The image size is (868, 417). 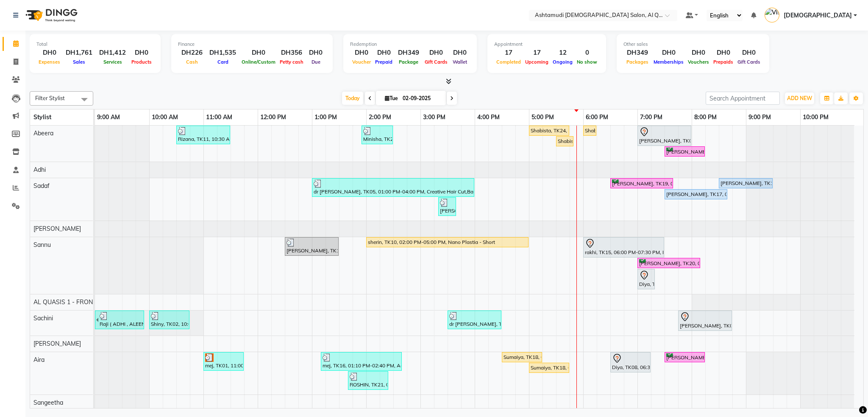 I want to click on a: 3:00 PM, so click(x=434, y=117).